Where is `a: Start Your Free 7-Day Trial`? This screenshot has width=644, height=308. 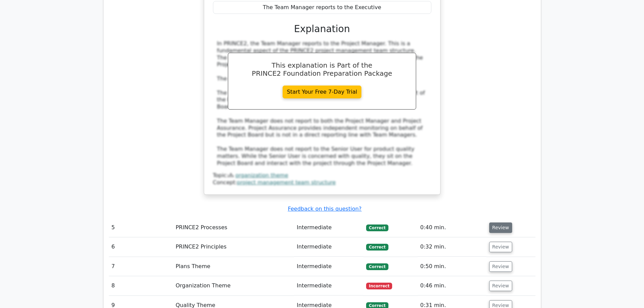 a: Start Your Free 7-Day Trial is located at coordinates (322, 92).